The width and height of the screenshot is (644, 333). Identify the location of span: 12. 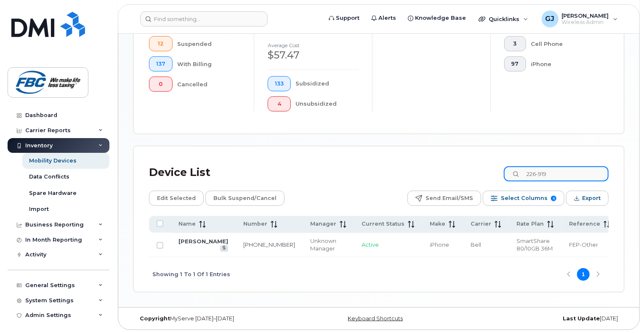
(161, 44).